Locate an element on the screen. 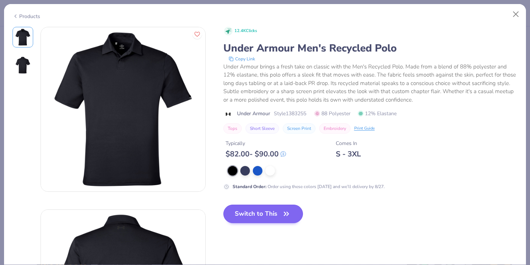 The width and height of the screenshot is (530, 265). div: S - 3XL is located at coordinates (348, 154).